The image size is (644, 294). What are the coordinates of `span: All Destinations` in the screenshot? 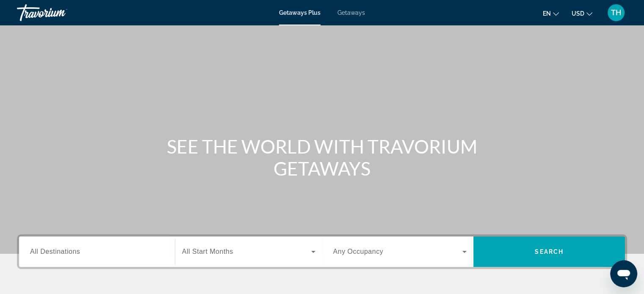 It's located at (55, 251).